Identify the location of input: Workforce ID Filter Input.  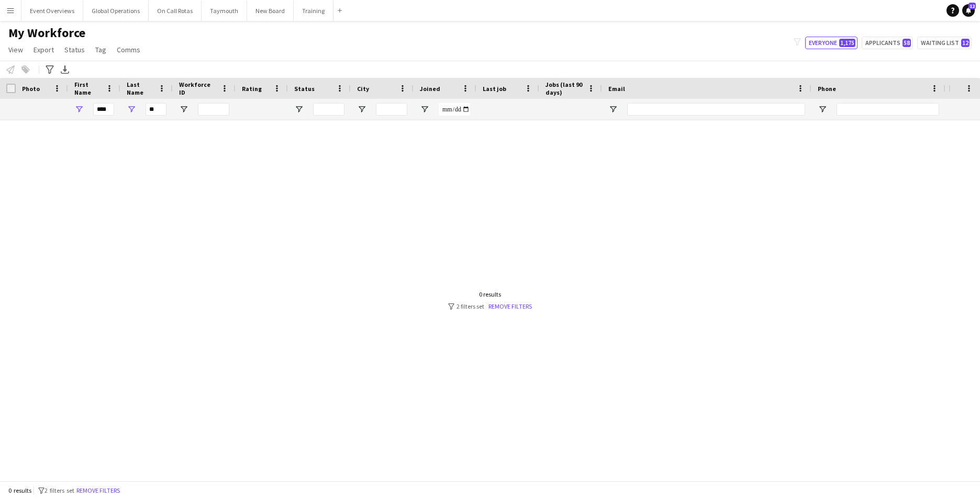
(214, 110).